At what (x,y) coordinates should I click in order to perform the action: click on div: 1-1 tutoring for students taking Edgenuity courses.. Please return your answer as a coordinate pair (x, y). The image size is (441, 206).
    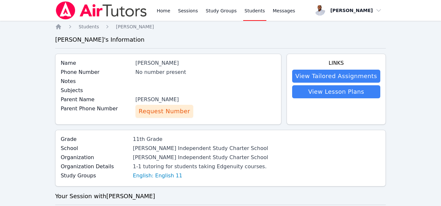
    Looking at the image, I should click on (200, 167).